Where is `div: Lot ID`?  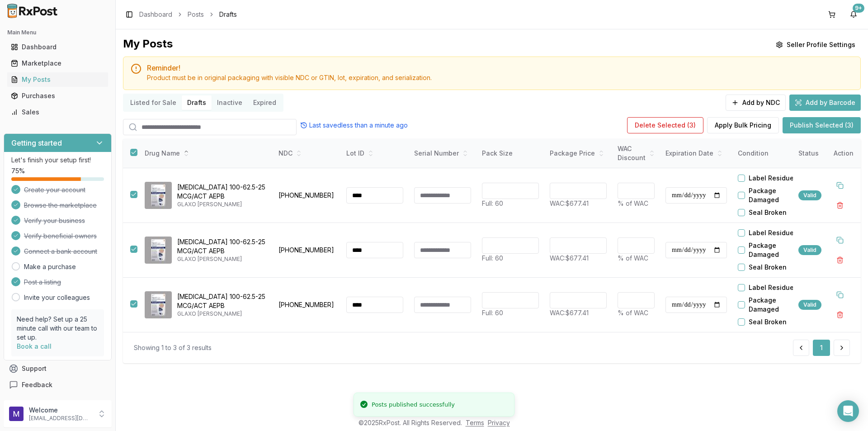 div: Lot ID is located at coordinates (375, 153).